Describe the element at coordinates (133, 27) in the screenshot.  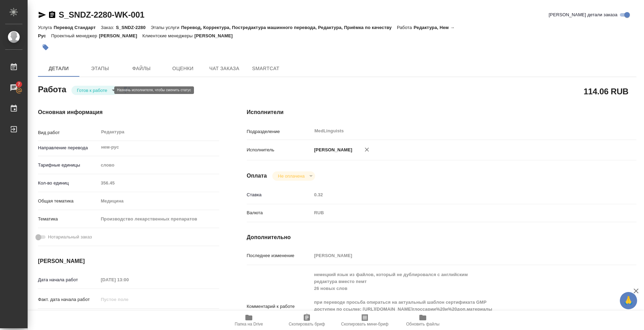
I see `p: S_SNDZ-2280` at that location.